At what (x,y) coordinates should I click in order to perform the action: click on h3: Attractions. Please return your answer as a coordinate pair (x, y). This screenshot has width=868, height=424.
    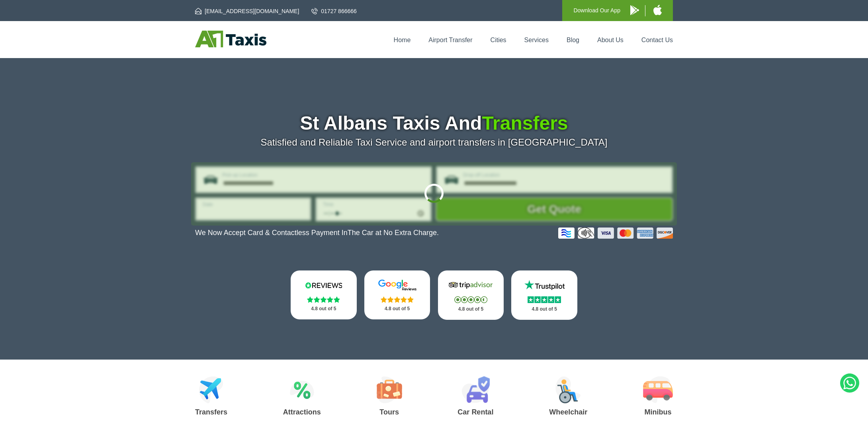
    Looking at the image, I should click on (302, 412).